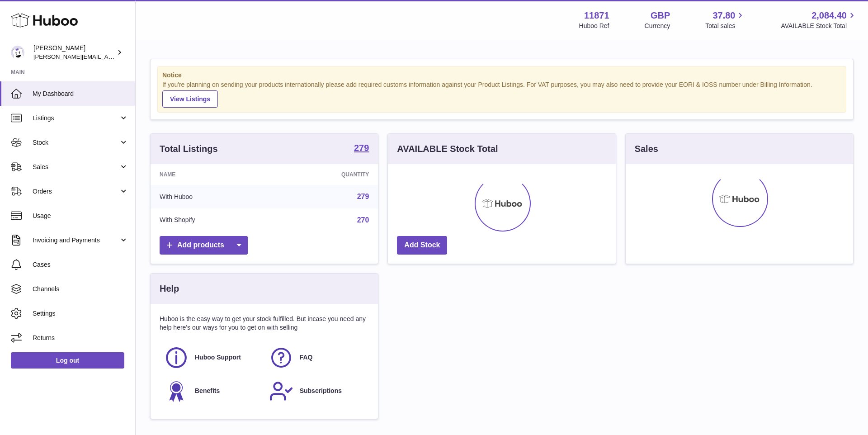  I want to click on span: Stock, so click(76, 143).